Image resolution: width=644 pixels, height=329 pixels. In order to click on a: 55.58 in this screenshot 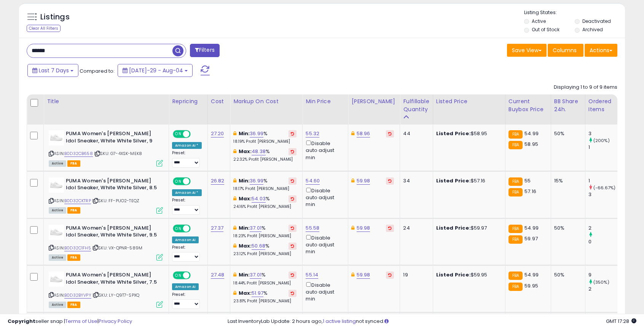, I will do `click(312, 229)`.